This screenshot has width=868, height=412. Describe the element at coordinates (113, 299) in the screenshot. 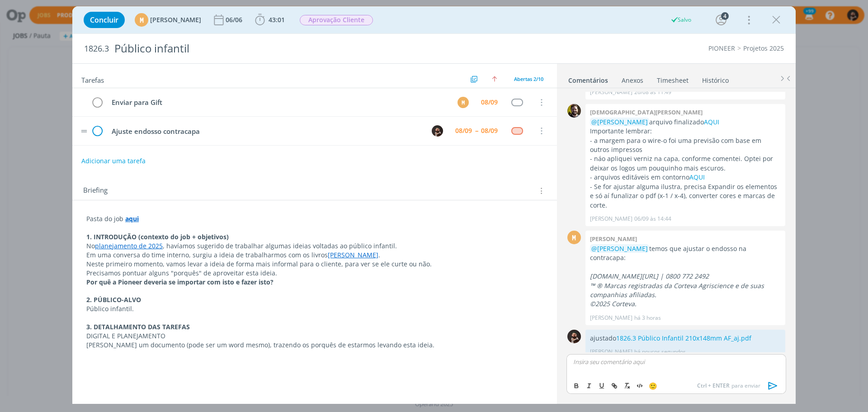

I see `strong: 2. PÚBLICO-ALVO` at that location.